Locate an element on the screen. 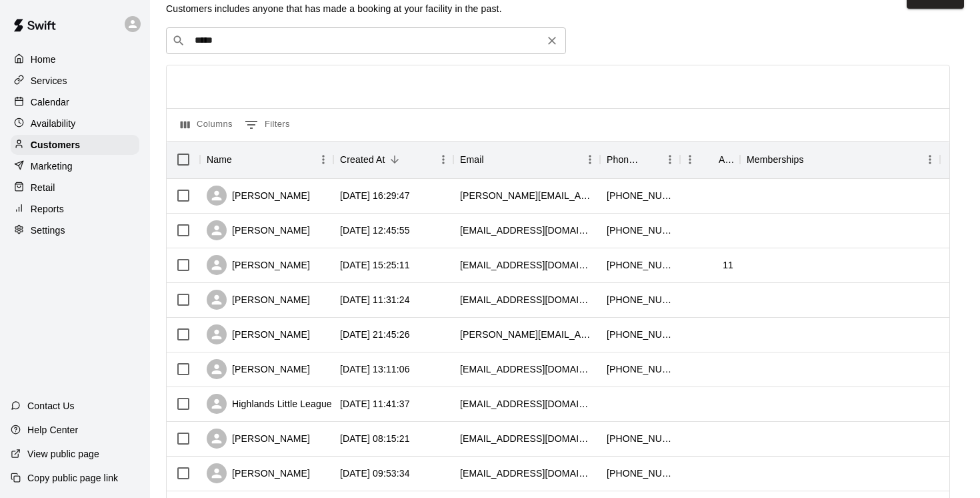 The width and height of the screenshot is (980, 498). div: Availability is located at coordinates (75, 124).